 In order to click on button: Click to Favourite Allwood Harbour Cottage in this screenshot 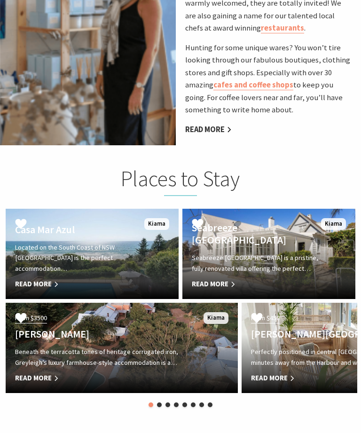, I will do `click(257, 319)`.